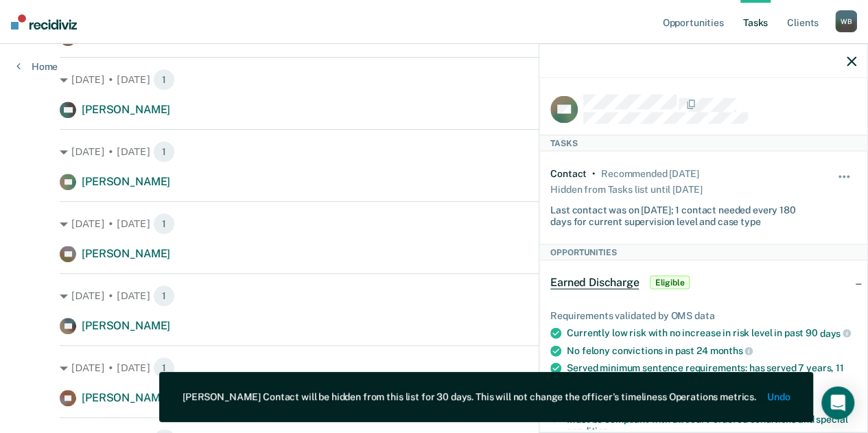 This screenshot has height=433, width=868. I want to click on span: Earned Discharge, so click(594, 283).